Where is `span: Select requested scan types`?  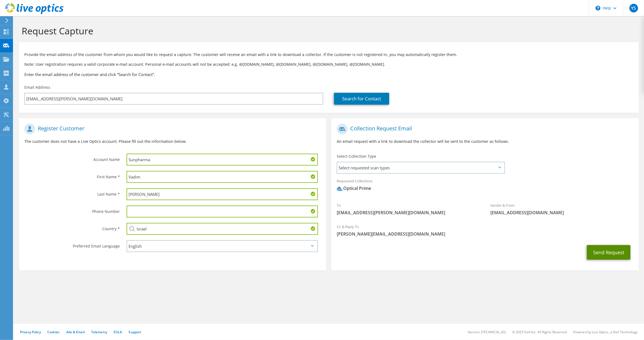
span: Select requested scan types is located at coordinates (421, 168).